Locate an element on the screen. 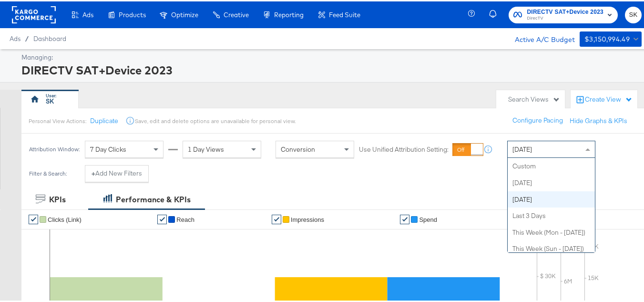 Image resolution: width=644 pixels, height=302 pixels. span: DIRECTV SAT+Device 2023 is located at coordinates (565, 11).